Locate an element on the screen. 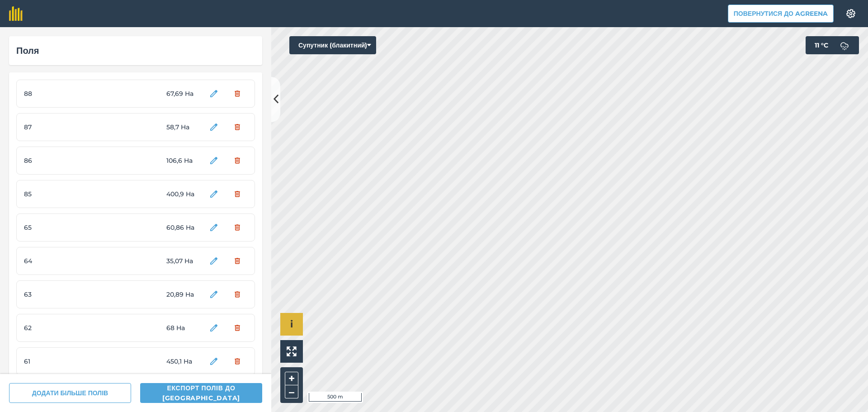 Image resolution: width=868 pixels, height=412 pixels. img: Four arrows, one pointing top left, one top right, one bottom right and the last bottom left is located at coordinates (292, 351).